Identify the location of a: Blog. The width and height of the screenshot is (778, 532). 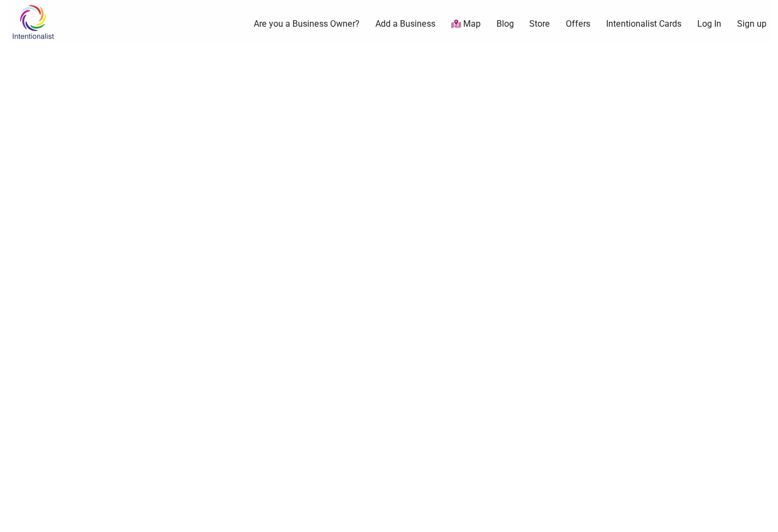
(504, 24).